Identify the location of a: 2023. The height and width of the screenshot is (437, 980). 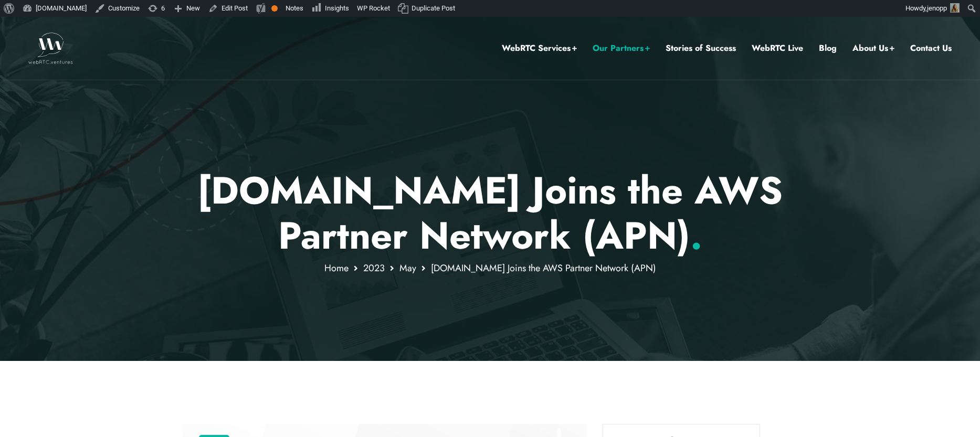
(374, 268).